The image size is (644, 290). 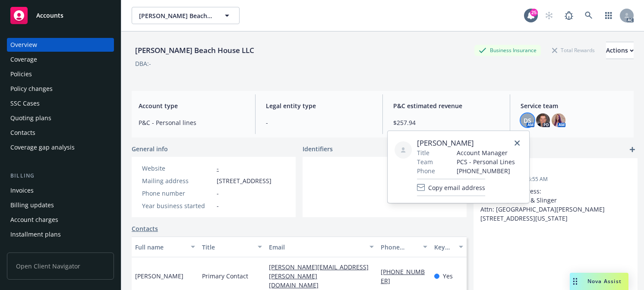 What do you see at coordinates (457, 187) in the screenshot?
I see `span: Copy email address` at bounding box center [457, 187].